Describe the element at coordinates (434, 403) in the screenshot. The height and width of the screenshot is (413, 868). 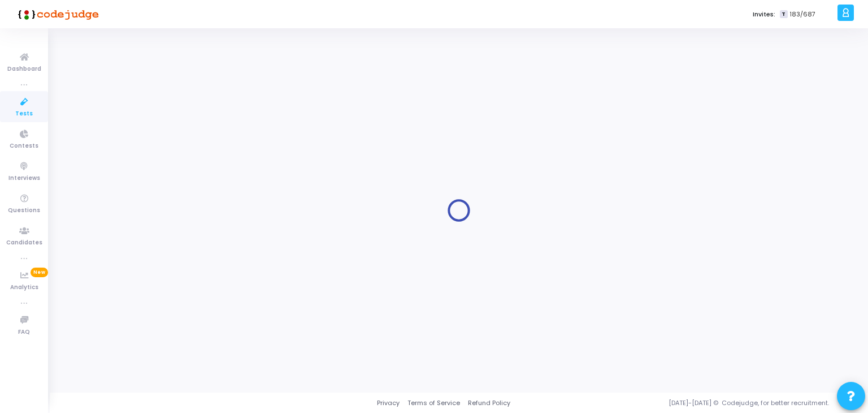
I see `a: Terms of Service` at that location.